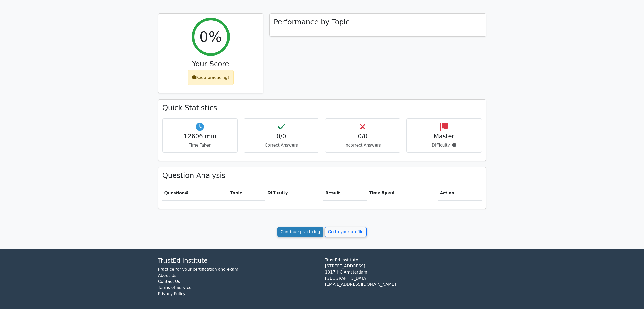 The width and height of the screenshot is (644, 309). Describe the element at coordinates (200, 145) in the screenshot. I see `p: Time Taken` at that location.